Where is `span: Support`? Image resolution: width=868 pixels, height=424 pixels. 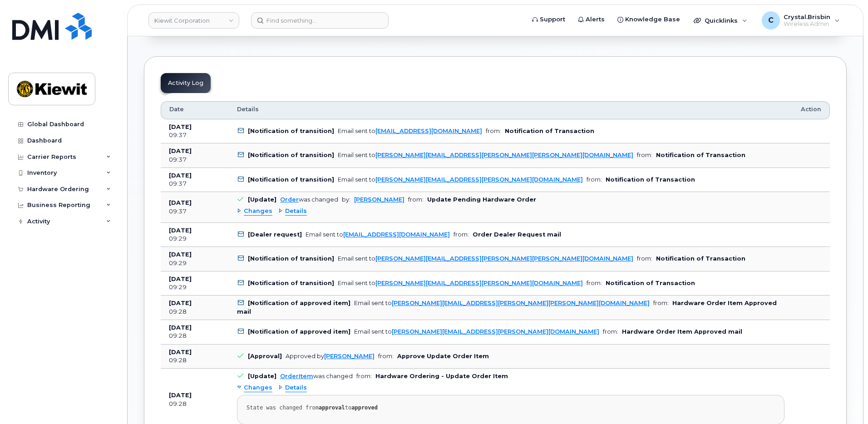 span: Support is located at coordinates (552, 20).